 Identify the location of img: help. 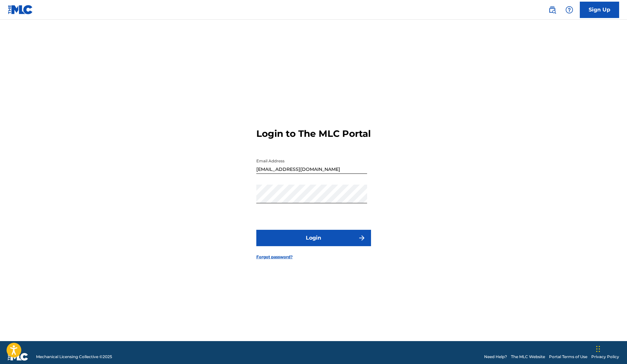
(569, 10).